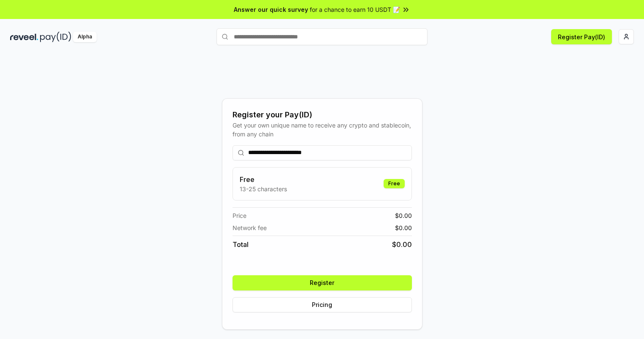  Describe the element at coordinates (263, 188) in the screenshot. I see `p: 13-25 characters` at that location.